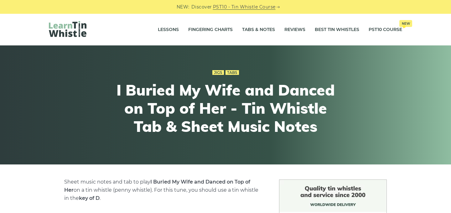 This screenshot has width=451, height=213. What do you see at coordinates (225, 108) in the screenshot?
I see `h1: I Buried My Wife and Danced on Top of Her - Tin Whistle Tab & Sheet Music Notes` at bounding box center [225, 108].